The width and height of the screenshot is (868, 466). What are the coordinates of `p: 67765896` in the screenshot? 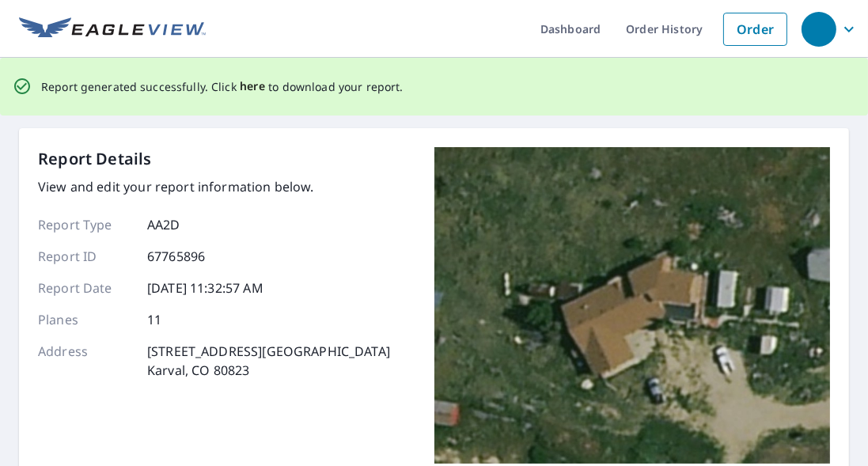 It's located at (176, 256).